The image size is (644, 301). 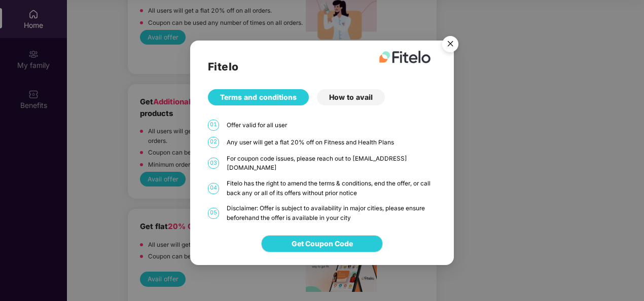 What do you see at coordinates (331, 188) in the screenshot?
I see `div: Fitelo has the right to amend the terms & conditions, end the offer, or call back any or all of i...` at bounding box center [331, 188].